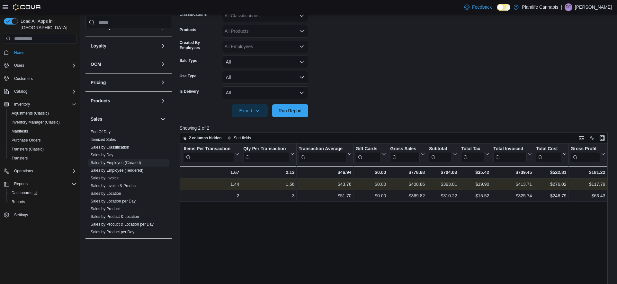 The height and width of the screenshot is (284, 617). I want to click on div: 3, so click(268, 196).